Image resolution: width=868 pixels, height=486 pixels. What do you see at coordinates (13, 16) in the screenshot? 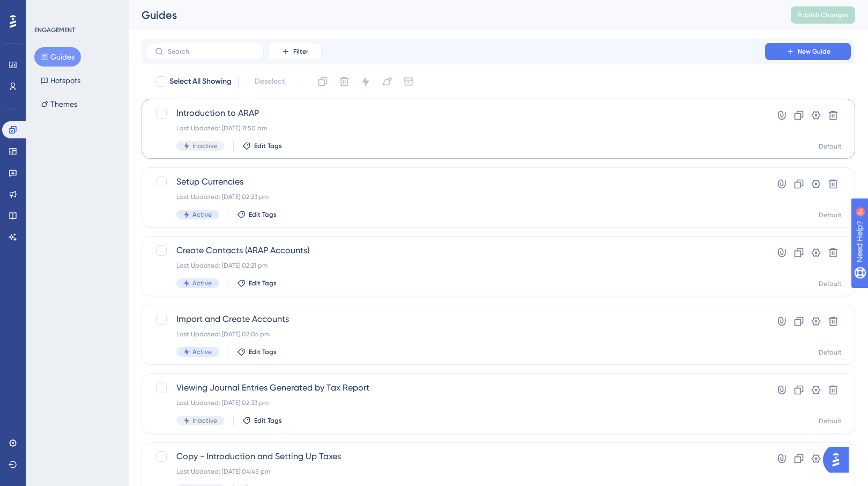
I see `img: launcher-image-alternative-text` at bounding box center [13, 16].